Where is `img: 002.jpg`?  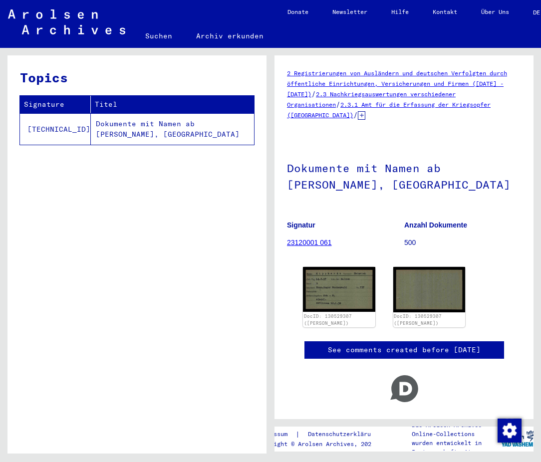 img: 002.jpg is located at coordinates (429, 289).